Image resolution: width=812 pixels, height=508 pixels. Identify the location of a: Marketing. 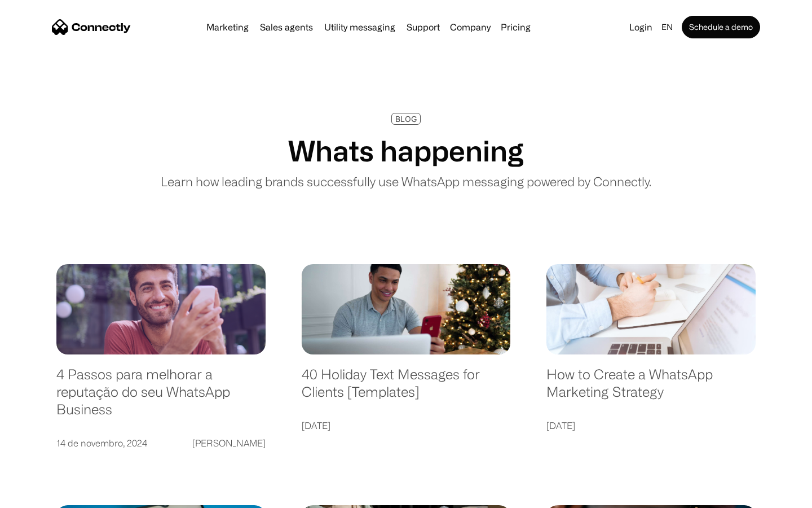
(227, 27).